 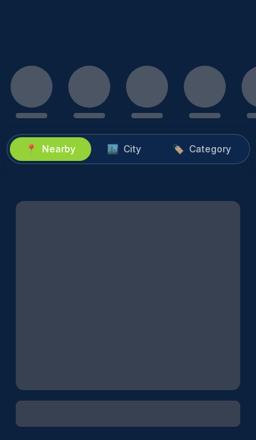 I want to click on span: Nearby, so click(x=58, y=149).